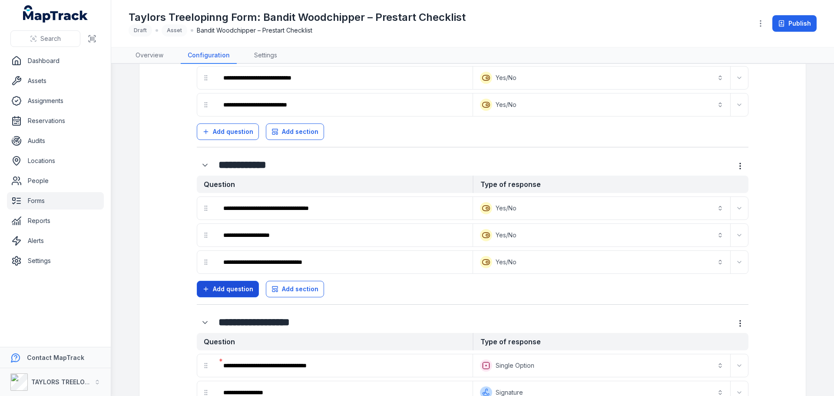  I want to click on a: Reservations, so click(55, 121).